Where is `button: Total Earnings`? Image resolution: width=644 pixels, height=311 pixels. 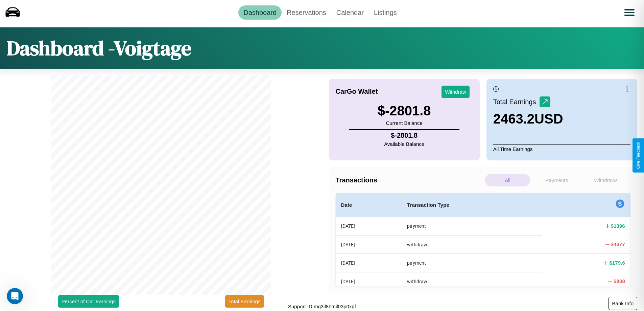
button: Total Earnings is located at coordinates (244, 301).